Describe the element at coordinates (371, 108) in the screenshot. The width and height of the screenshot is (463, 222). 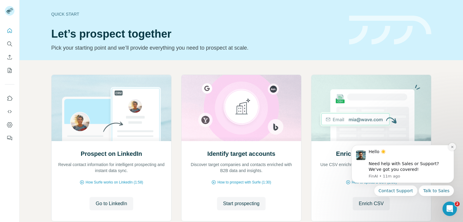
I see `img: Enrich your contact lists` at that location.